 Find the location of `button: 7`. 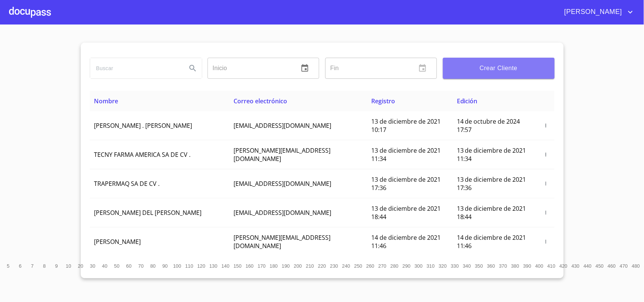

button: 7 is located at coordinates (32, 266).